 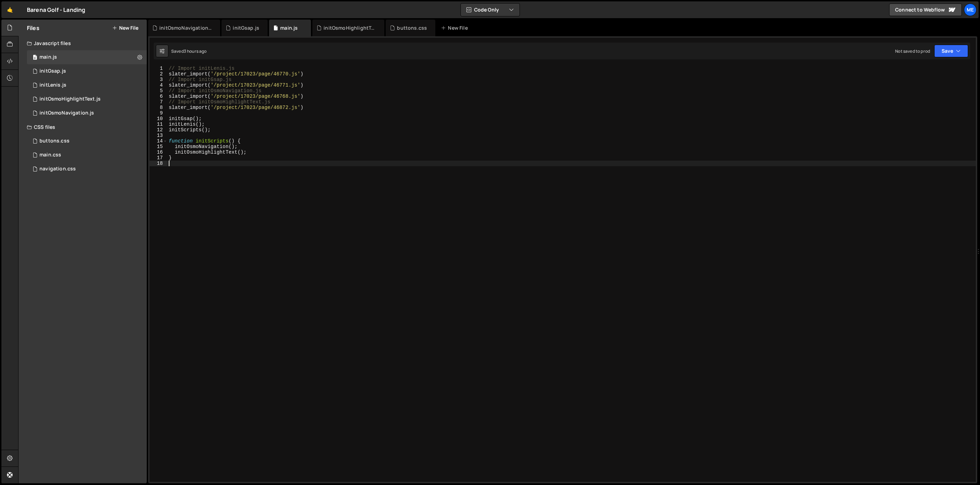 I want to click on span: 0, so click(x=35, y=58).